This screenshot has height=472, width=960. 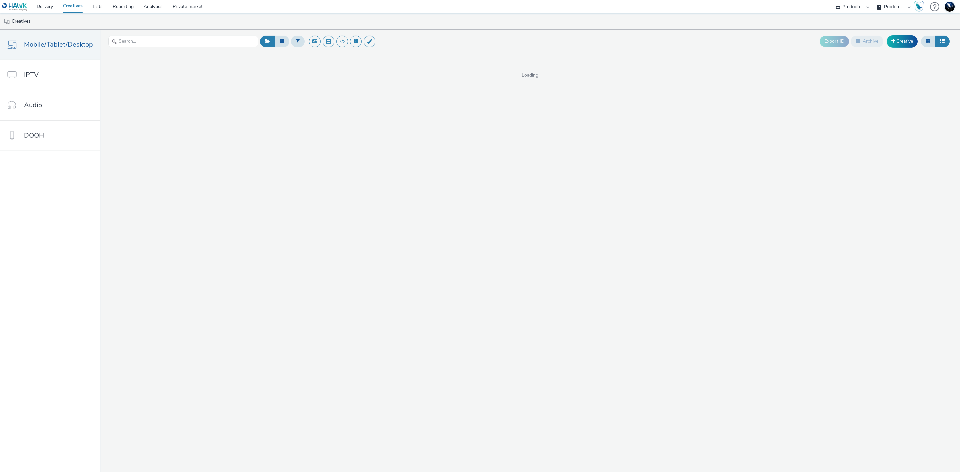 I want to click on img: mobile, so click(x=7, y=22).